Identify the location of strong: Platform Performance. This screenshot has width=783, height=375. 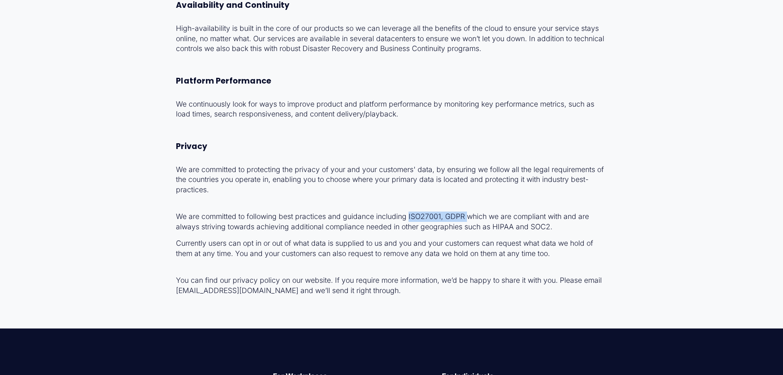
(224, 81).